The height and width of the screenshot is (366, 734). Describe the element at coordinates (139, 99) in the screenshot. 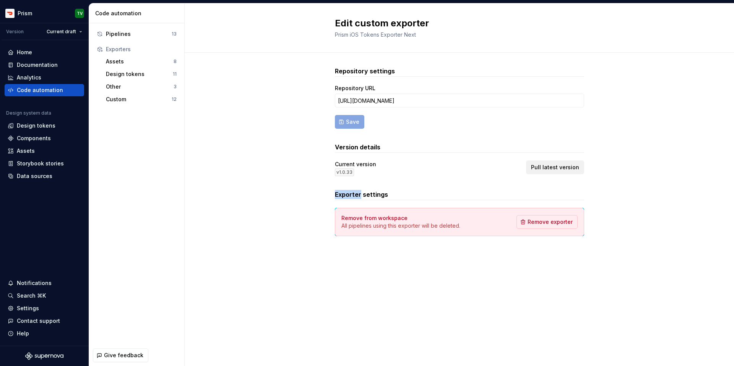

I see `div: Custom` at that location.